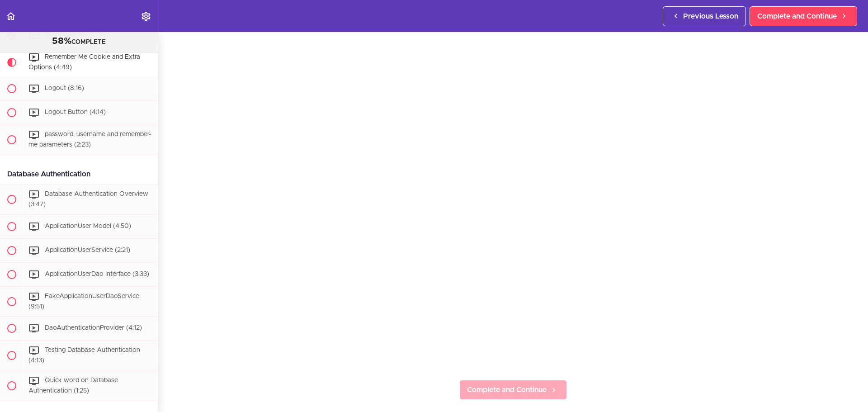  I want to click on span: Logout Button (4:14), so click(75, 113).